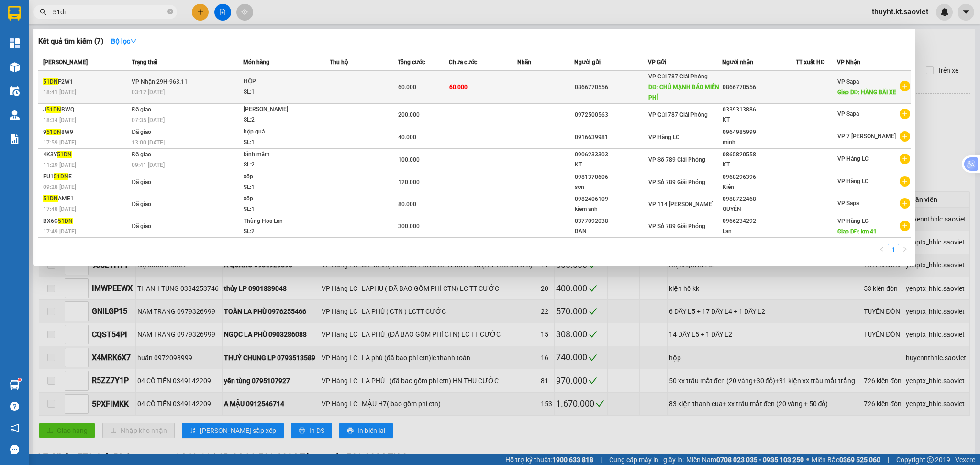 This screenshot has height=465, width=980. I want to click on div: bình mắm, so click(279, 155).